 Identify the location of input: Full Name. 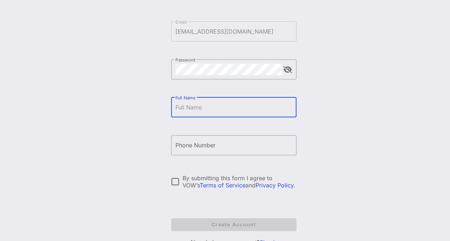
(234, 107).